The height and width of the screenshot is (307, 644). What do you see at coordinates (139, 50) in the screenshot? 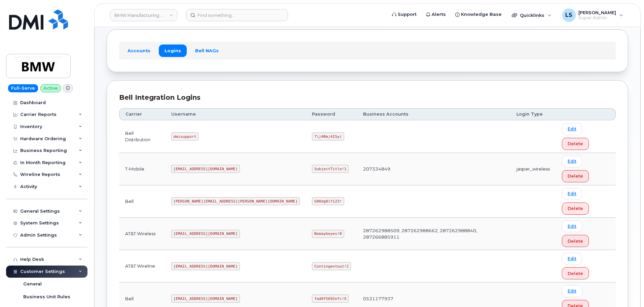
I see `a: Accounts` at bounding box center [139, 50].